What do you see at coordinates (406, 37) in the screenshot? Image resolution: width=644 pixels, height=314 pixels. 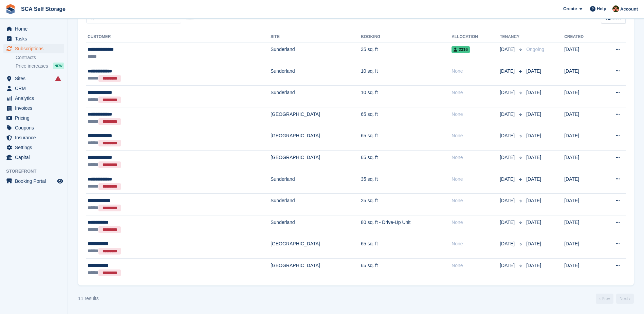 I see `th: Booking` at bounding box center [406, 37].